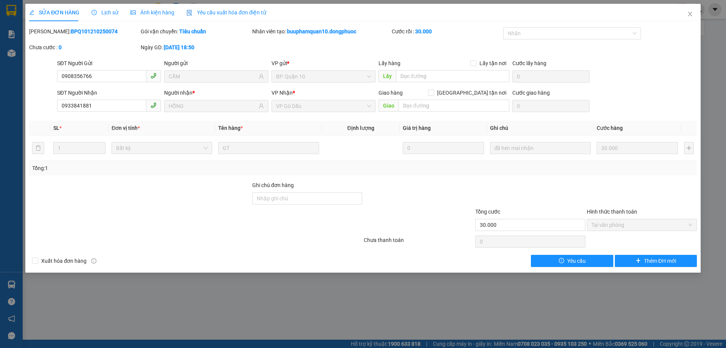  I want to click on span: plus, so click(639, 261).